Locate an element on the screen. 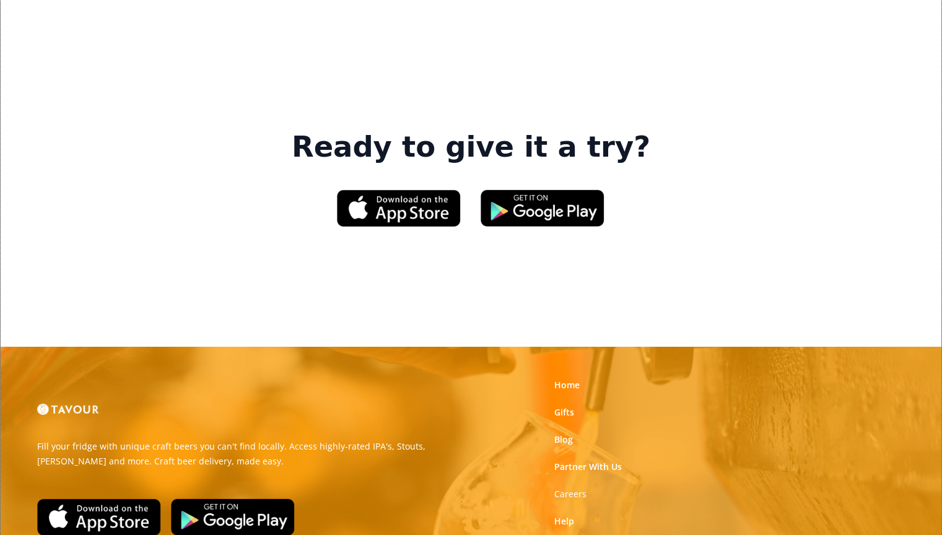  a: Help is located at coordinates (564, 521).